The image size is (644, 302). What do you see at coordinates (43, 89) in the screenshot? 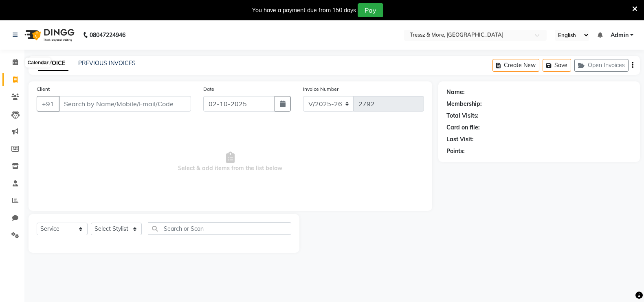
I see `label: Client` at bounding box center [43, 89].